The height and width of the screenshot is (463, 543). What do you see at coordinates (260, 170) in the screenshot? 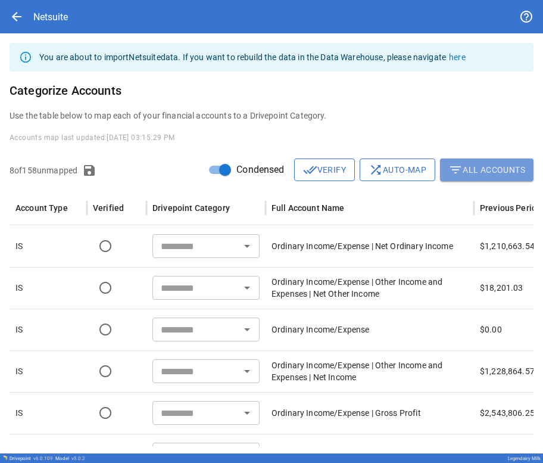
I see `span: Condensed` at bounding box center [260, 170].